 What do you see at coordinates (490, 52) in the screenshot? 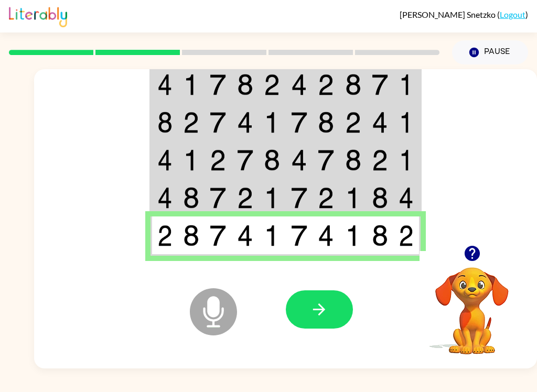
I see `button: Pause` at bounding box center [490, 52].